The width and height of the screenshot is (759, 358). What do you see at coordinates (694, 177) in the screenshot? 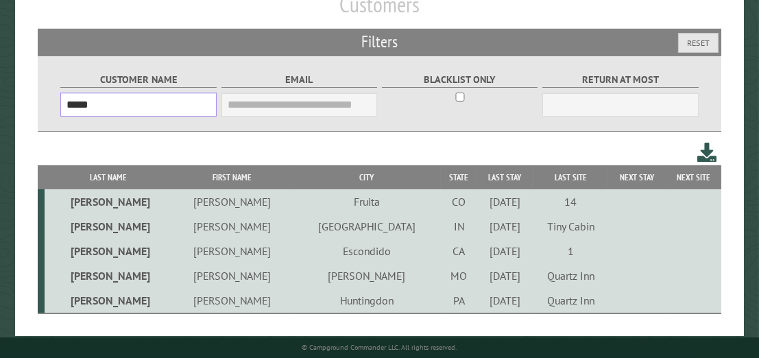
I see `th: Next Site` at bounding box center [694, 177].